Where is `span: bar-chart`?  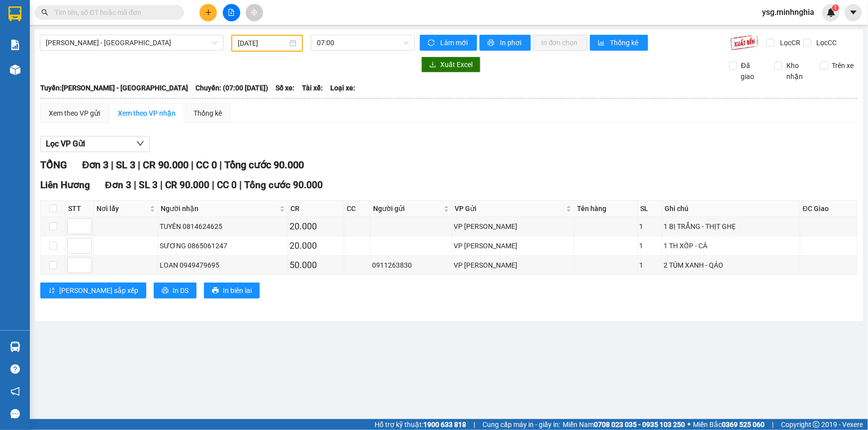 span: bar-chart is located at coordinates (601, 43).